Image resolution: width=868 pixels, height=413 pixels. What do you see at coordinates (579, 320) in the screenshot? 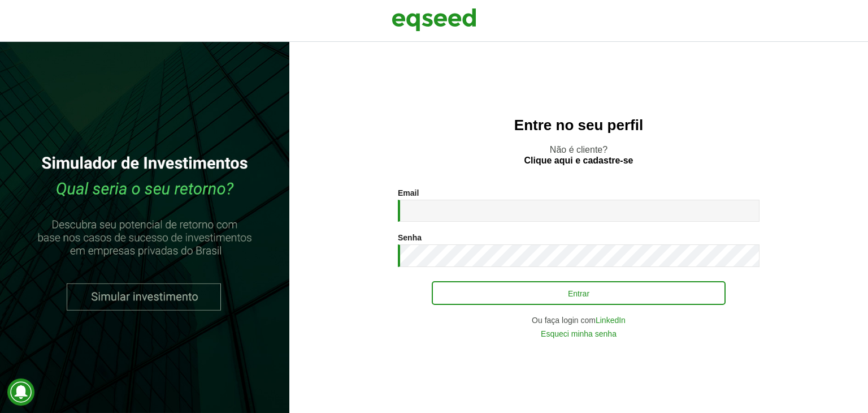
I see `div: Ou faça login com` at bounding box center [579, 320].